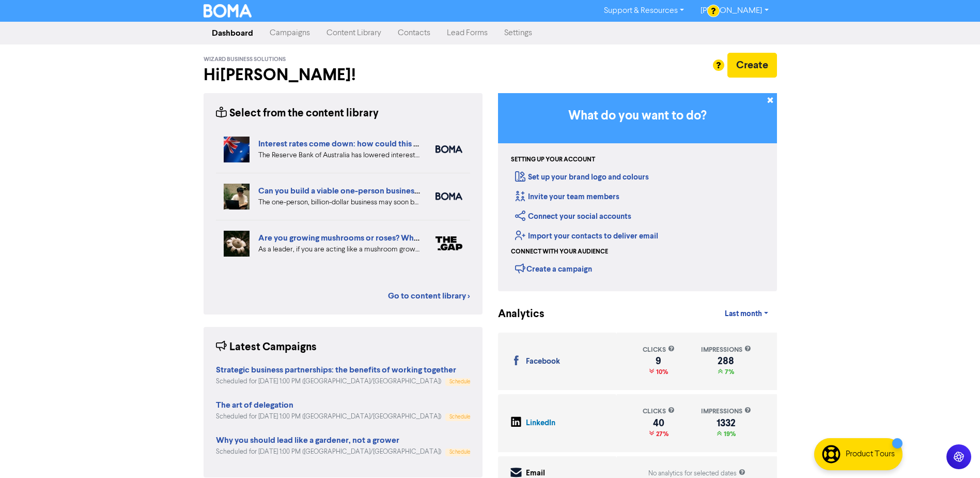 The width and height of the screenshot is (980, 478). What do you see at coordinates (519, 33) in the screenshot?
I see `a: Settings` at bounding box center [519, 33].